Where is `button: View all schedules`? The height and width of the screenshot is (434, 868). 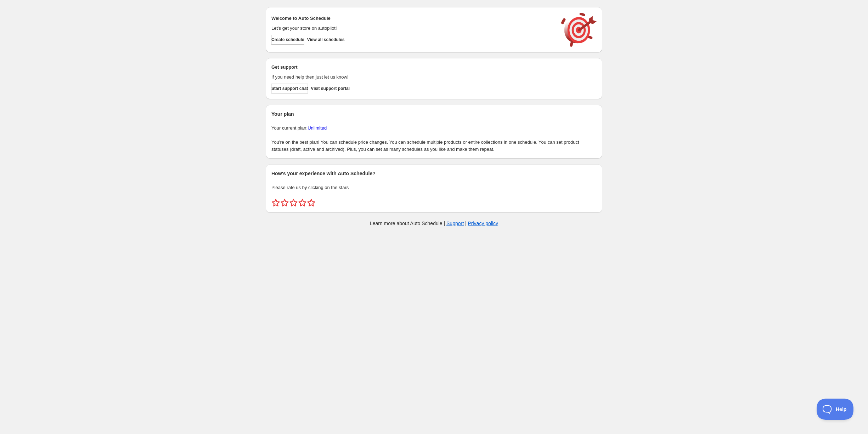
button: View all schedules is located at coordinates (326, 40).